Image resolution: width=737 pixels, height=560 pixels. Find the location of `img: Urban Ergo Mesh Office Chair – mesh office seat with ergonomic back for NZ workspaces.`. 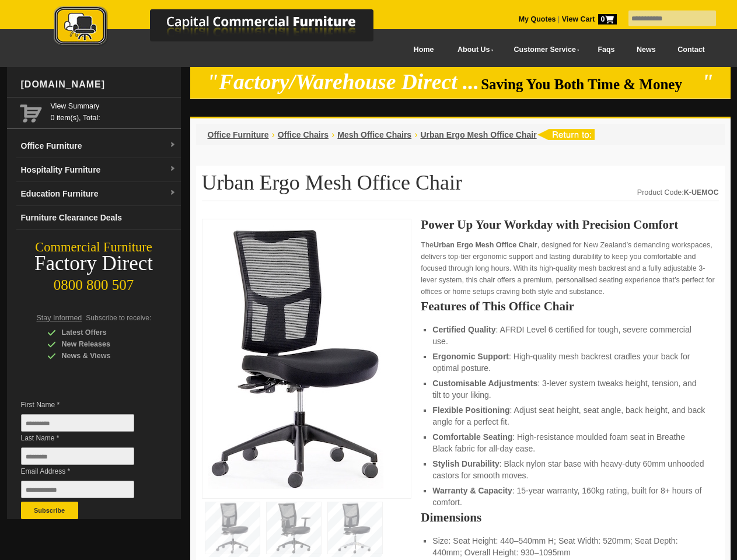

img: Urban Ergo Mesh Office Chair – mesh office seat with ergonomic back for NZ workspaces. is located at coordinates (296, 357).